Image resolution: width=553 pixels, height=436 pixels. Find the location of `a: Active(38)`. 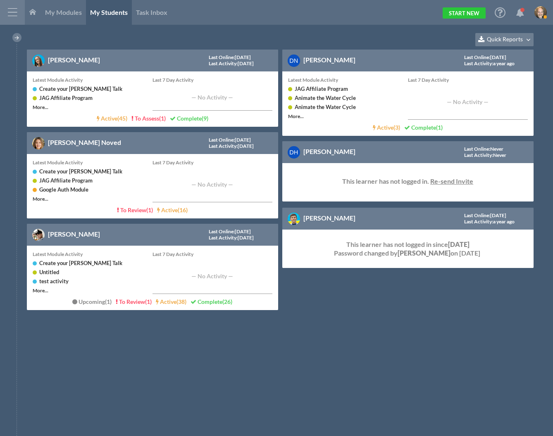

a: Active(38) is located at coordinates (171, 302).